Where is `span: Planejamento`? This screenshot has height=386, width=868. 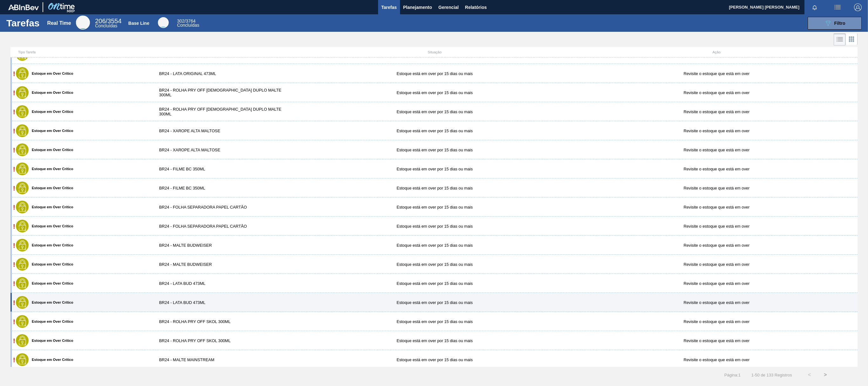 span: Planejamento is located at coordinates (417, 7).